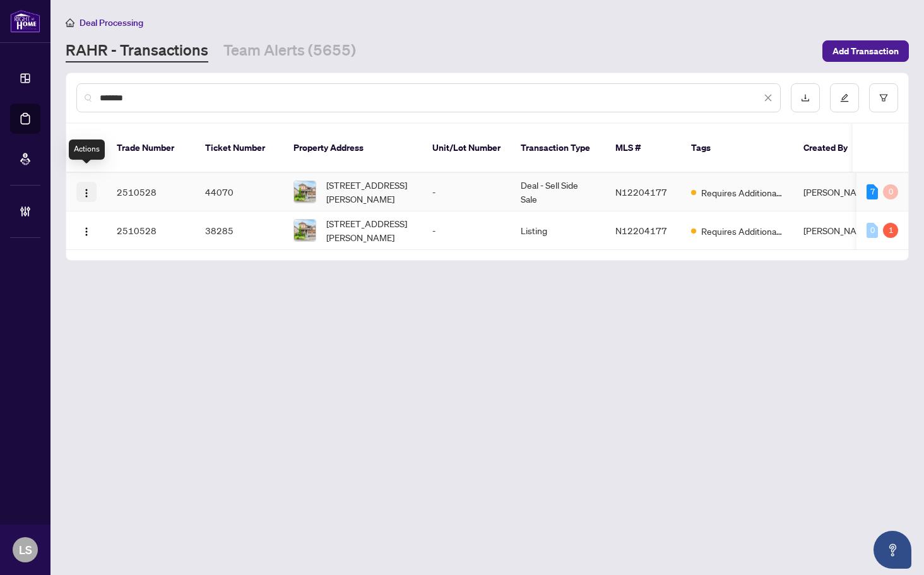 The image size is (924, 575). I want to click on span: edit, so click(844, 98).